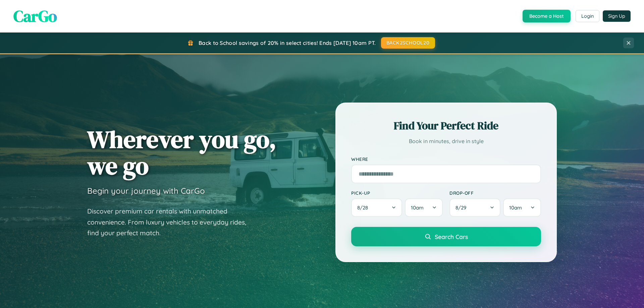 This screenshot has width=644, height=308. What do you see at coordinates (617, 16) in the screenshot?
I see `button: Sign Up` at bounding box center [617, 16].